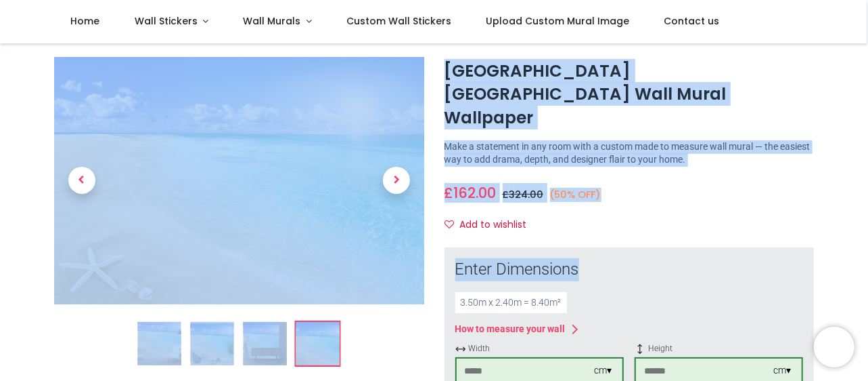  I want to click on span: Custom Wall Stickers, so click(399, 21).